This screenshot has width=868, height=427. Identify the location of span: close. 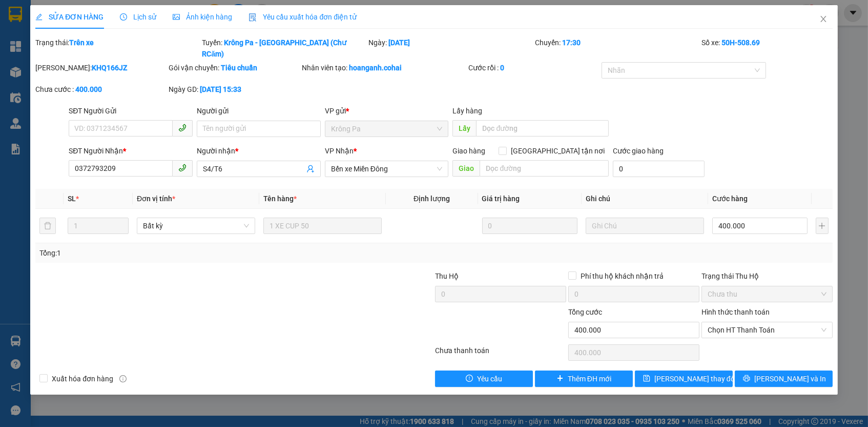
(823, 19).